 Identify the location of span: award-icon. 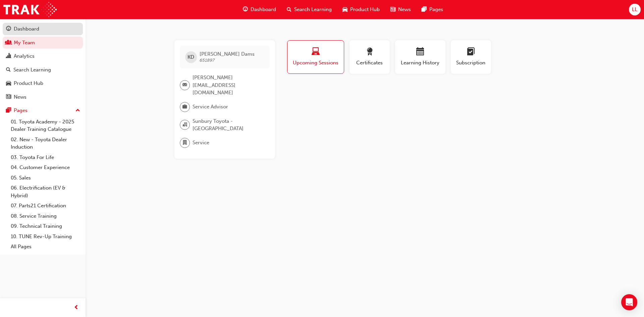
(370, 52).